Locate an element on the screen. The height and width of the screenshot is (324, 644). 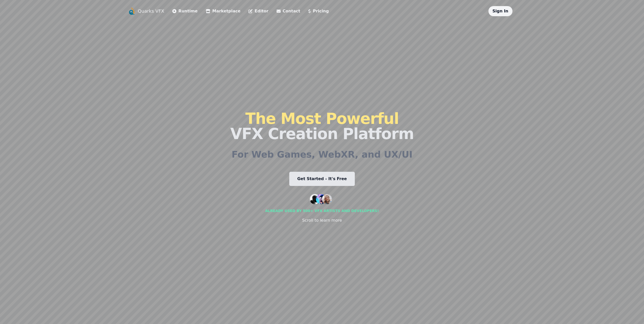
a: Get Started - It's Free is located at coordinates (322, 179).